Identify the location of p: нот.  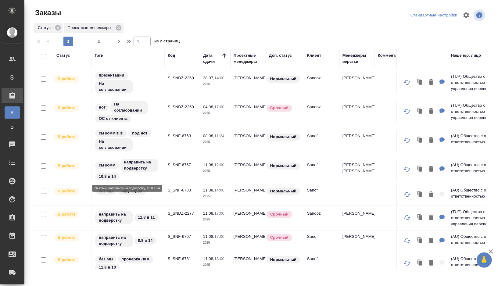
(102, 107).